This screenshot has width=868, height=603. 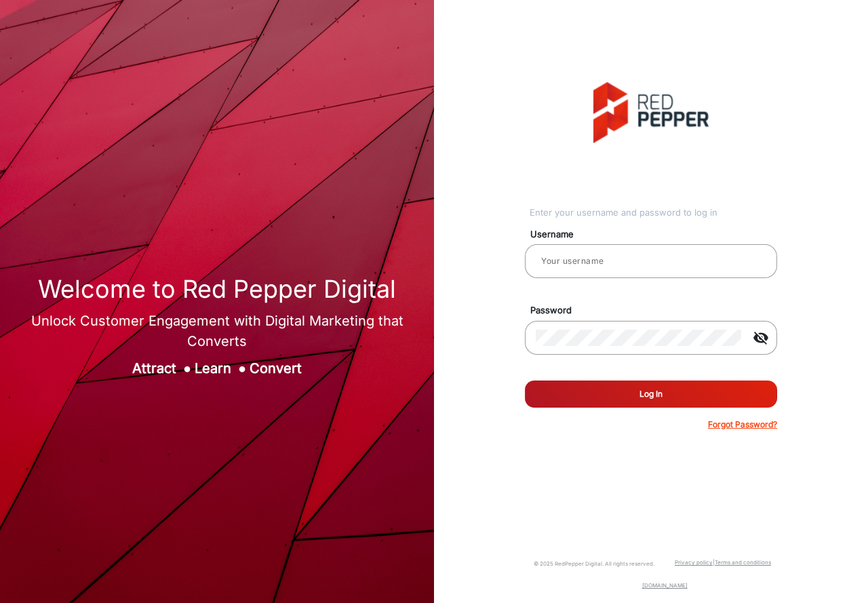 I want to click on mat-icon: visibility_off, so click(x=761, y=338).